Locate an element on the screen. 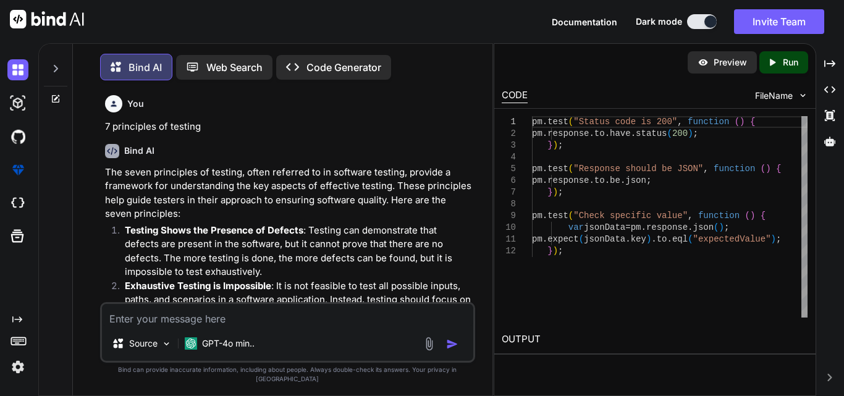 The image size is (844, 396). img: Bind AI is located at coordinates (47, 19).